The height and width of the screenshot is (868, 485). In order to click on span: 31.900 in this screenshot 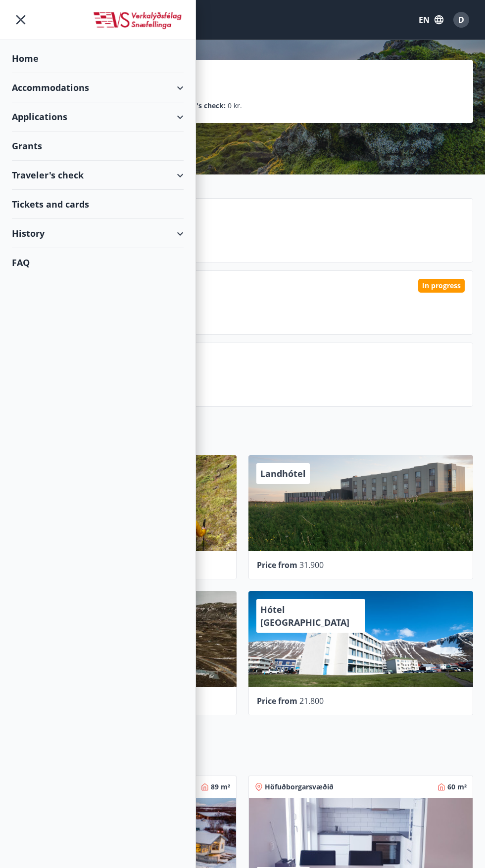, I will do `click(311, 565)`.